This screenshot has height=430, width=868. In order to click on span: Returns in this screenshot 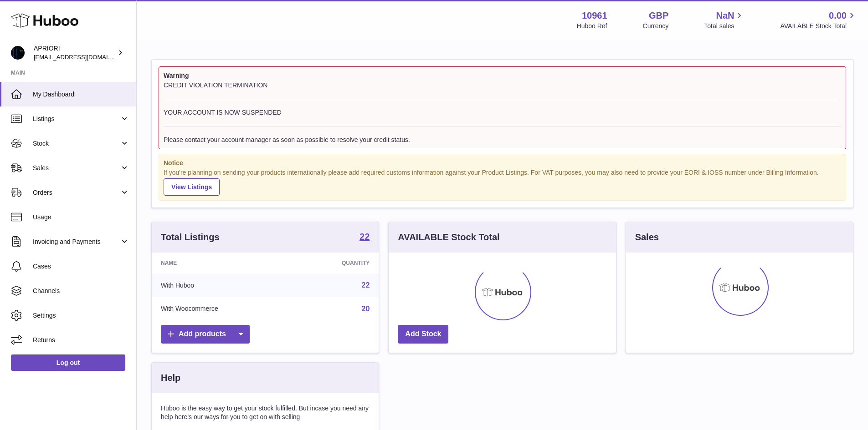, I will do `click(81, 340)`.